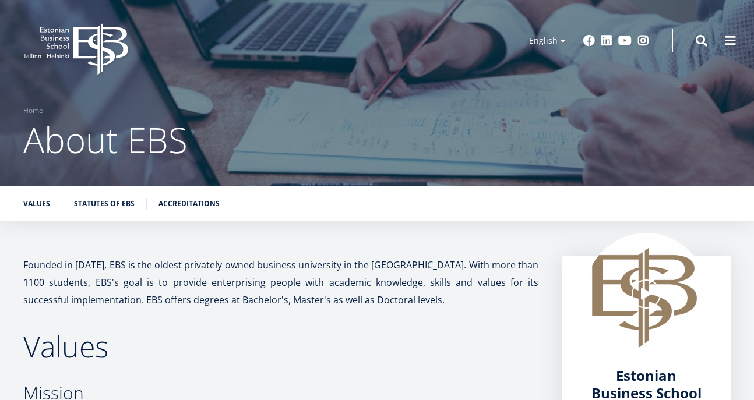  I want to click on a: Accreditations, so click(189, 204).